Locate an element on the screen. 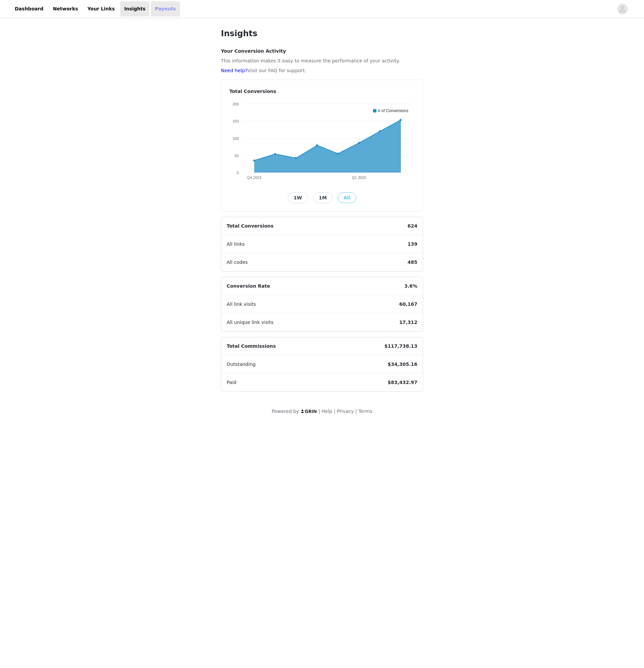 The width and height of the screenshot is (644, 668). button: 1M is located at coordinates (323, 198).